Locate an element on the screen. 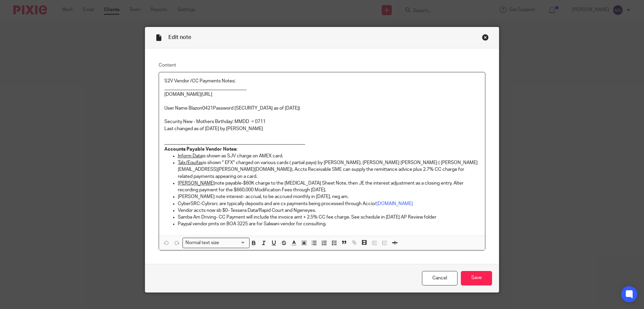 The image size is (644, 309). div: Close this dialog window is located at coordinates (486, 37).